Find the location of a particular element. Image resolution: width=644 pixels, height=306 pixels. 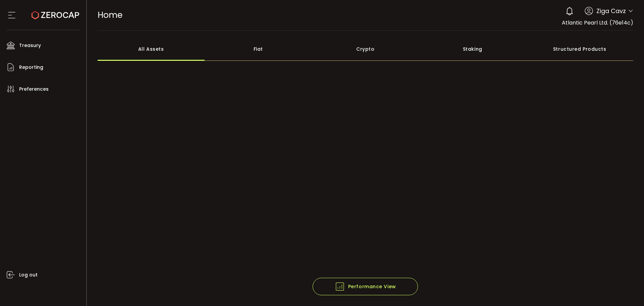

span: Reporting is located at coordinates (31, 67).